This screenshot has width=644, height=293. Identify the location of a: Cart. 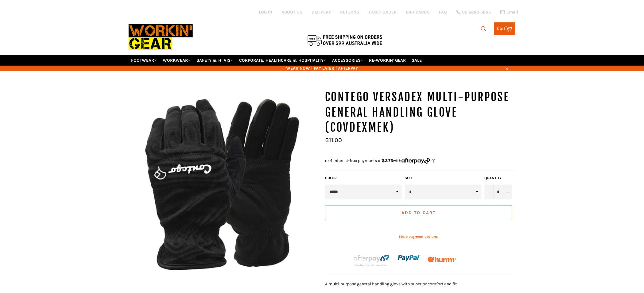
(505, 29).